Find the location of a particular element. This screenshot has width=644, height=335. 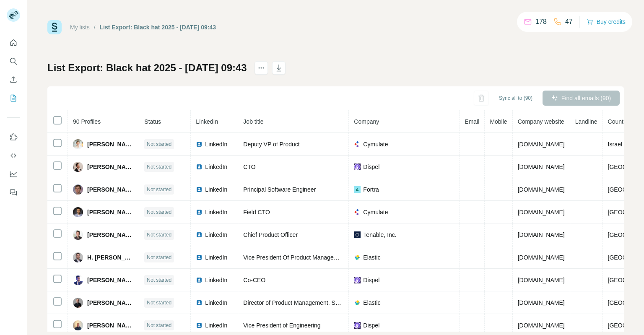

a: My lists is located at coordinates (80, 27).